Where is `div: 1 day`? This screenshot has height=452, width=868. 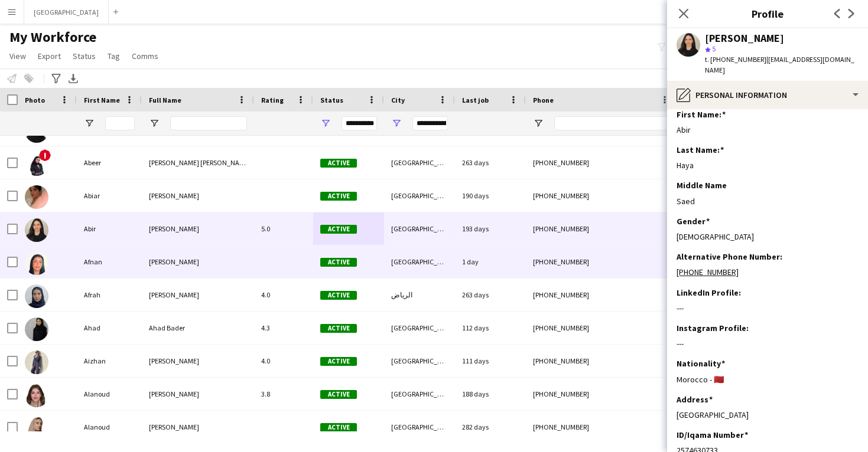 div: 1 day is located at coordinates (490, 261).